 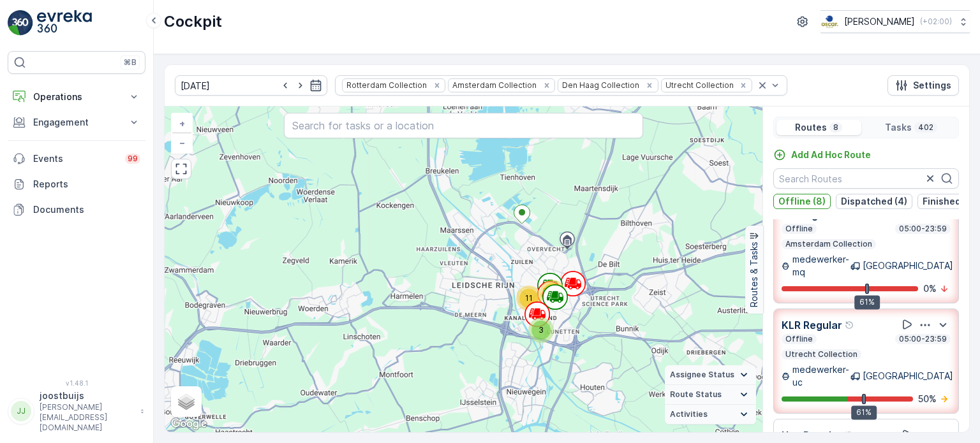 I want to click on div: Remove Rotterdam Collection, so click(x=437, y=85).